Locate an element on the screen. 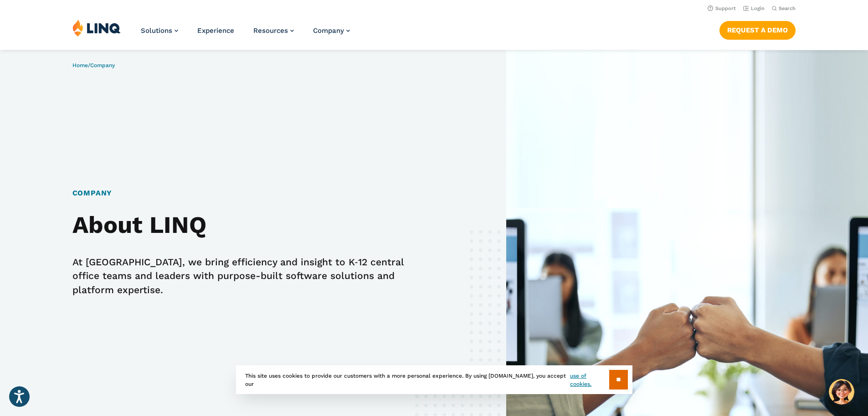 The height and width of the screenshot is (416, 868). button: Hello, have a question? Let’s chat. is located at coordinates (842, 391).